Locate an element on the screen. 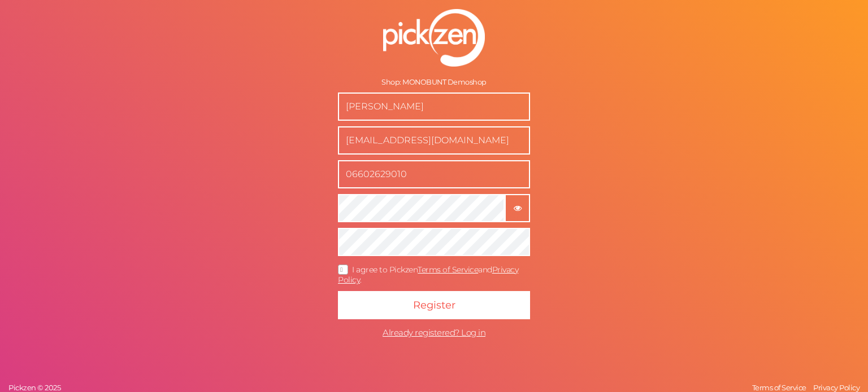 This screenshot has height=392, width=868. span: Privacy Policy is located at coordinates (837, 388).